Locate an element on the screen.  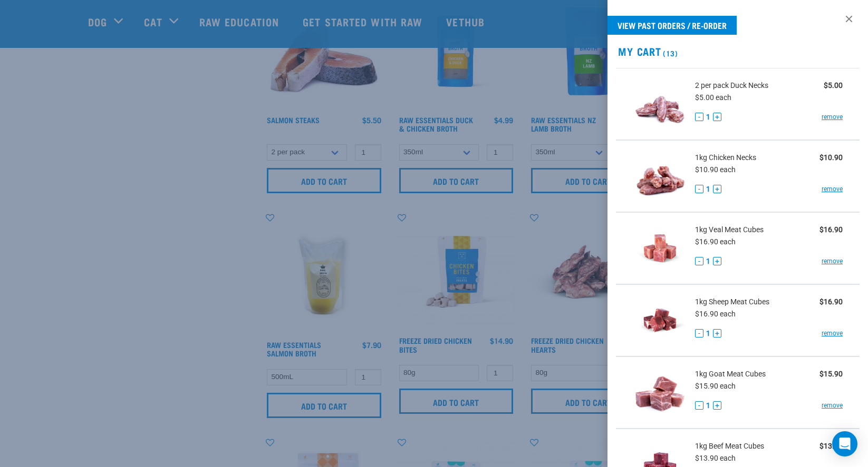
img: Veal Meat Cubes is located at coordinates (659, 248).